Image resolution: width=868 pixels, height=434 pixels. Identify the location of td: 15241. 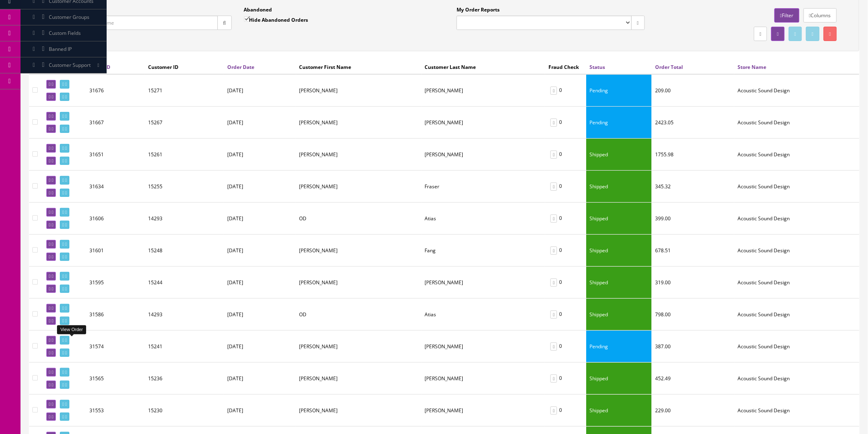
(184, 346).